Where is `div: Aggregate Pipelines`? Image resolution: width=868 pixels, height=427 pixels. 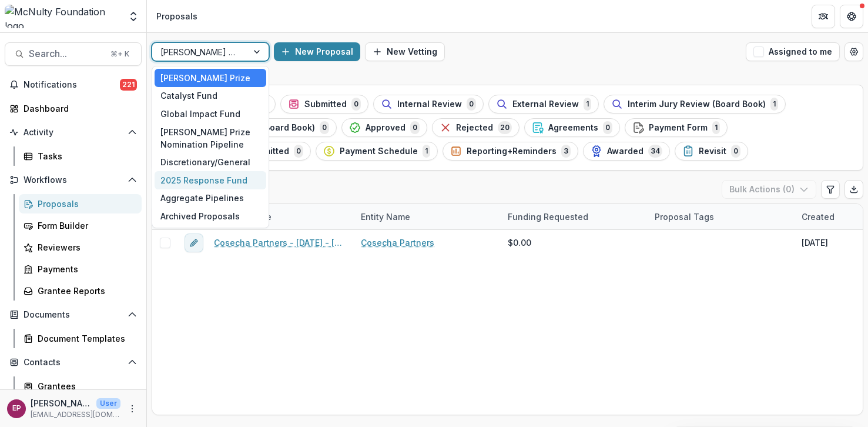
div: Aggregate Pipelines is located at coordinates (210, 198).